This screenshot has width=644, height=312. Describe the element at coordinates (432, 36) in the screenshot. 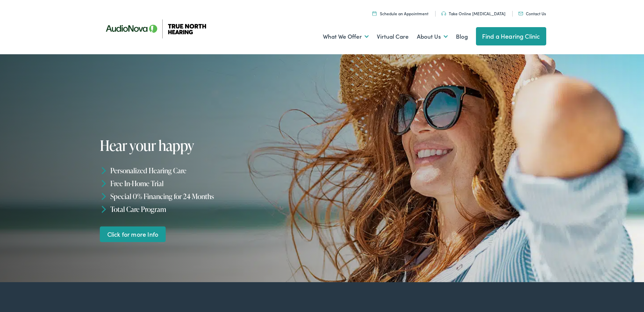

I see `a: About Us` at that location.